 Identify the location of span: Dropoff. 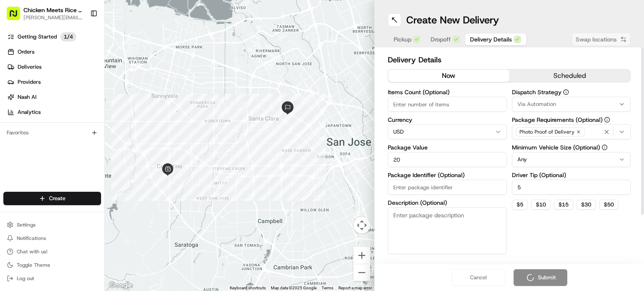
(440, 39).